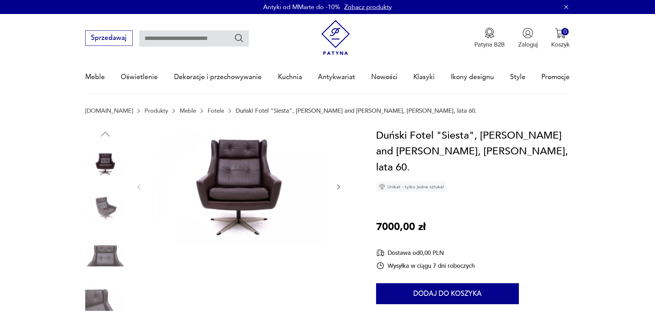 The image size is (655, 314). What do you see at coordinates (218, 77) in the screenshot?
I see `a: Dekoracje i przechowywanie` at bounding box center [218, 77].